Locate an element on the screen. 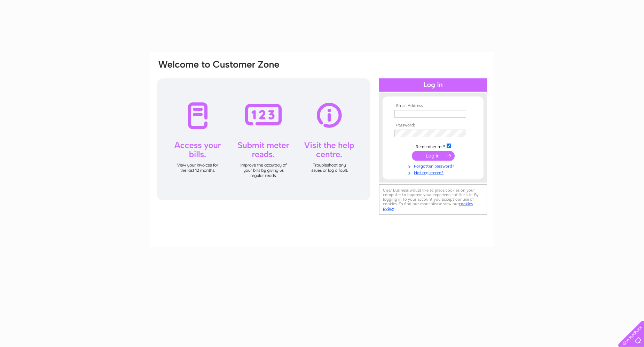  input: Submit is located at coordinates (433, 156).